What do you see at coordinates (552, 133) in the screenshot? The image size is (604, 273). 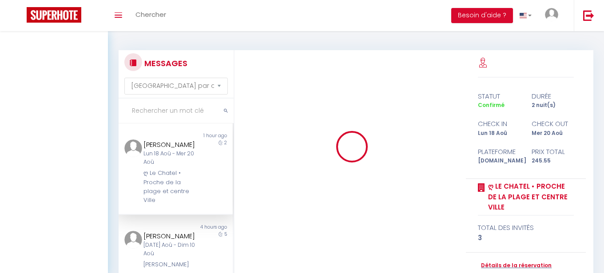 I see `div: Mer 20 Aoû` at bounding box center [552, 133].